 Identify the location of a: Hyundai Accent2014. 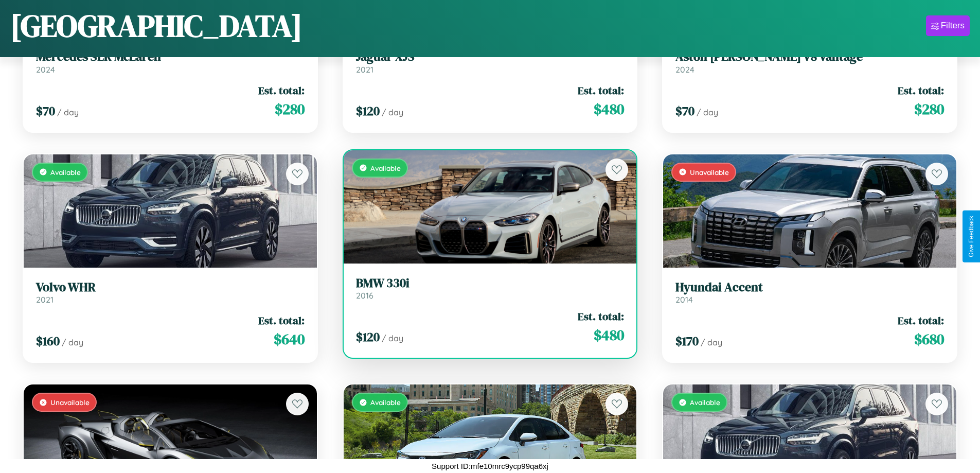
(810, 293).